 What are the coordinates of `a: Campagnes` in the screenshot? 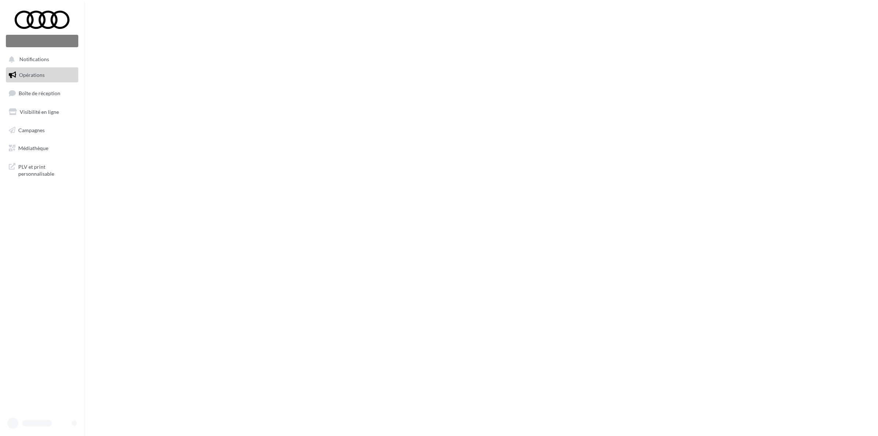 It's located at (42, 130).